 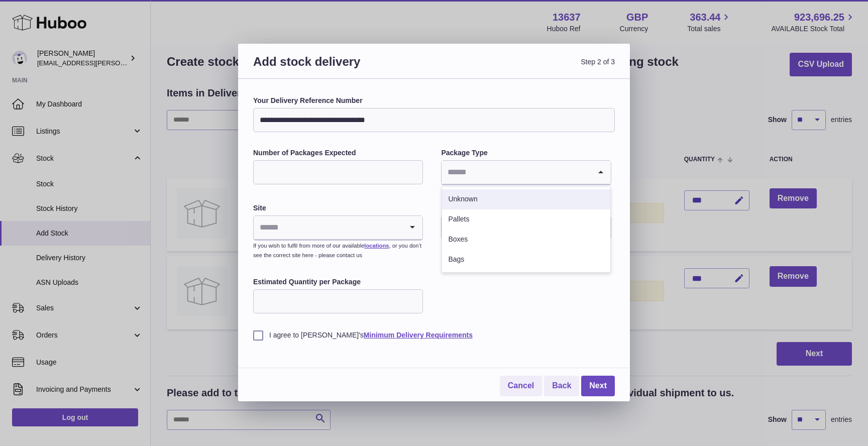 What do you see at coordinates (526, 219) in the screenshot?
I see `li: Pallets` at bounding box center [526, 219].